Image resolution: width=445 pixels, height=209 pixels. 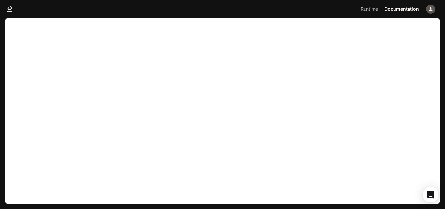 I want to click on a: Runtime, so click(x=369, y=9).